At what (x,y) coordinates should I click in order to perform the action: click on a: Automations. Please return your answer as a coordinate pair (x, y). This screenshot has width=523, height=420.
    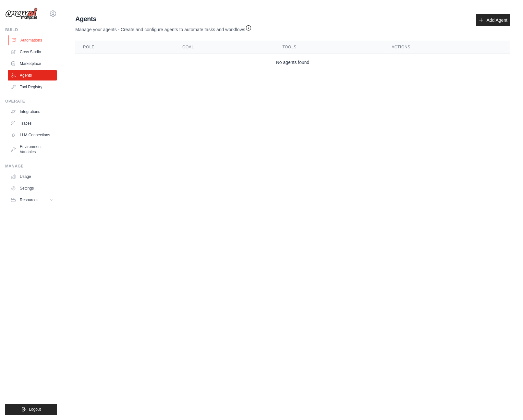
    Looking at the image, I should click on (33, 40).